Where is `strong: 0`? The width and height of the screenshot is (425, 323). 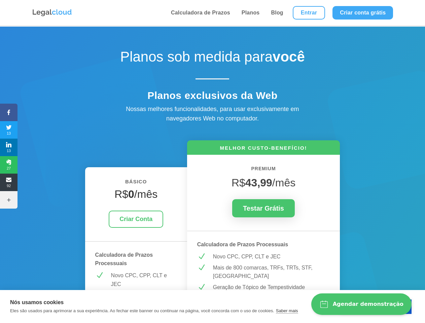 strong: 0 is located at coordinates (131, 194).